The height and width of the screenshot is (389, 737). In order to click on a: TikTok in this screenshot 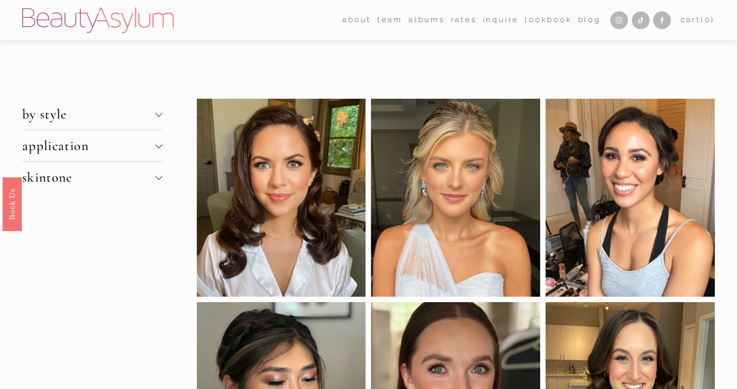, I will do `click(641, 20)`.